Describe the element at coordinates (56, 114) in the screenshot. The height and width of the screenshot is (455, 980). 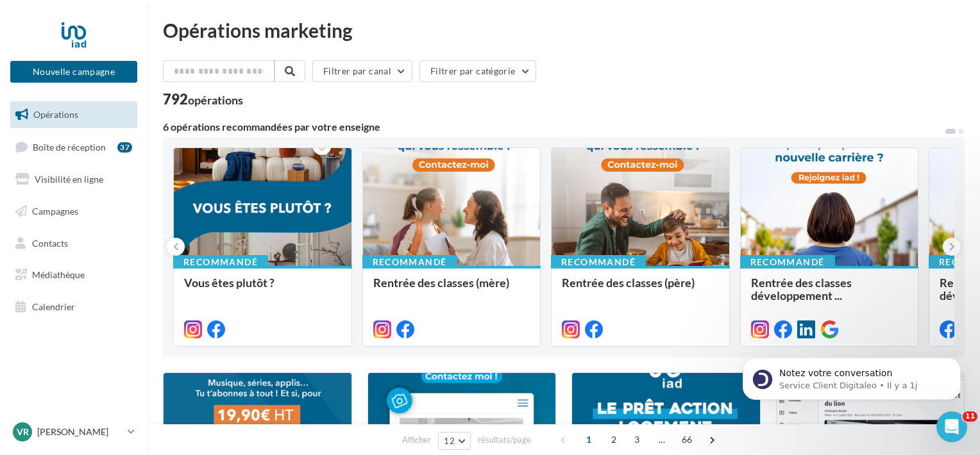
I see `span: Opérations` at that location.